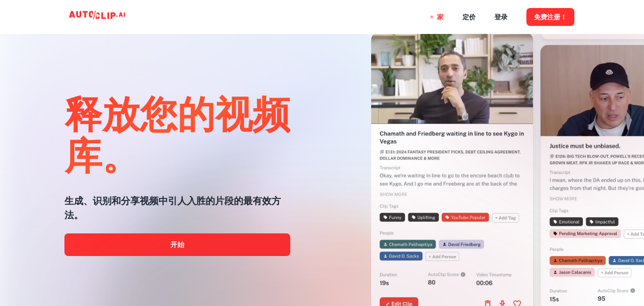 This screenshot has width=644, height=306. I want to click on font: 定价, so click(469, 18).